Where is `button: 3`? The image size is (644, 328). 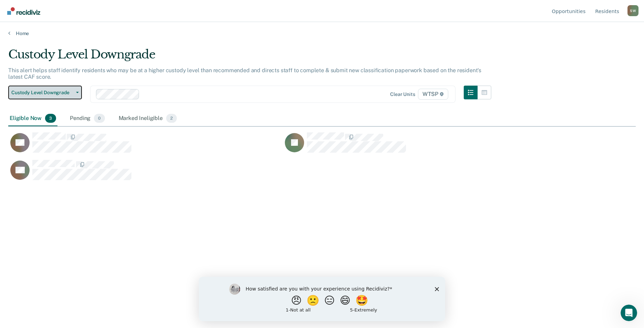 button: 3 is located at coordinates (131, 24).